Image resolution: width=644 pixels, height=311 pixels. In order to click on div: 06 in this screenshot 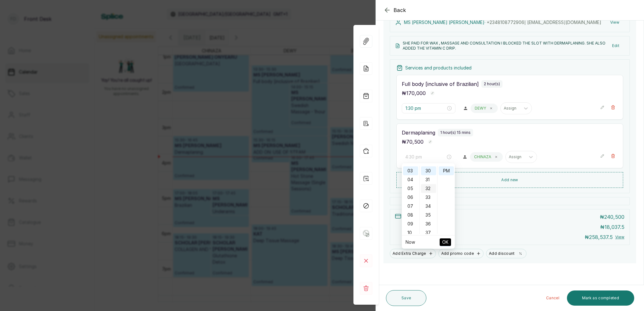, I will do `click(410, 197)`.